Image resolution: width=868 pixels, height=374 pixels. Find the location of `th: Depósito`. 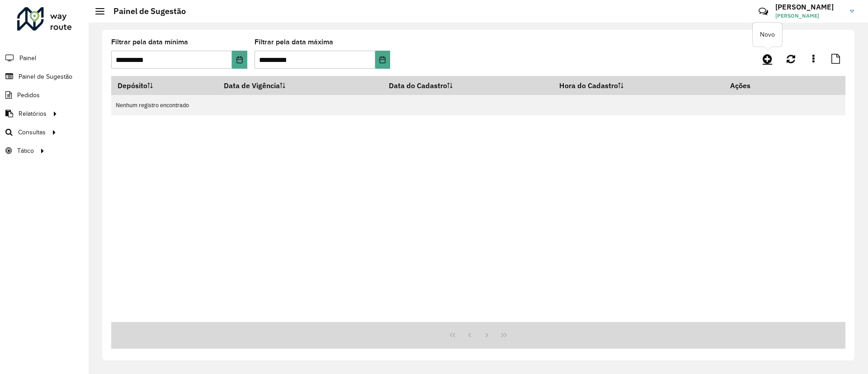

th: Depósito is located at coordinates (165, 85).